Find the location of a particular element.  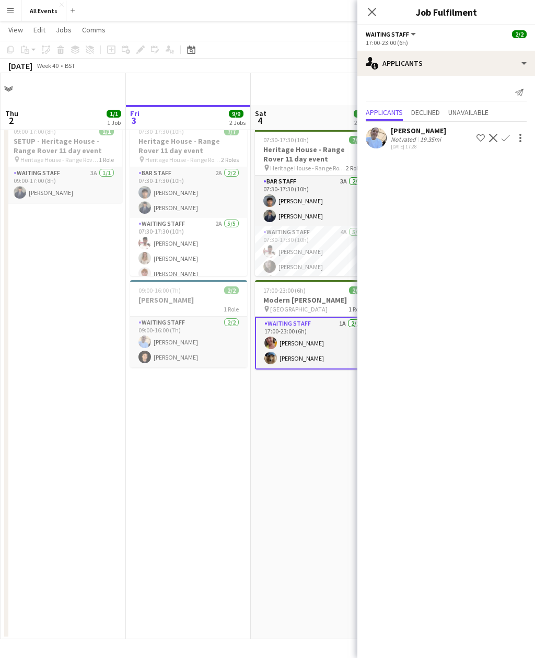

div: 1 Job is located at coordinates (114, 122).